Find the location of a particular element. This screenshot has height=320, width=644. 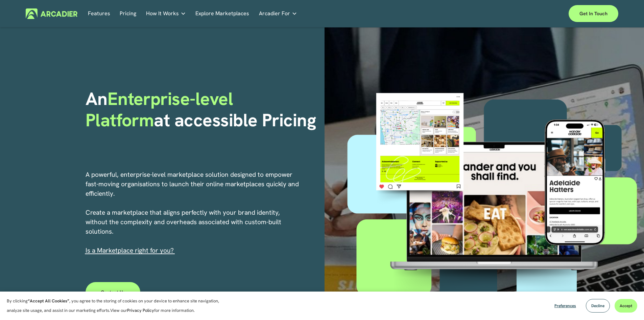

h1: An at accessible Pricing is located at coordinates (203, 109).